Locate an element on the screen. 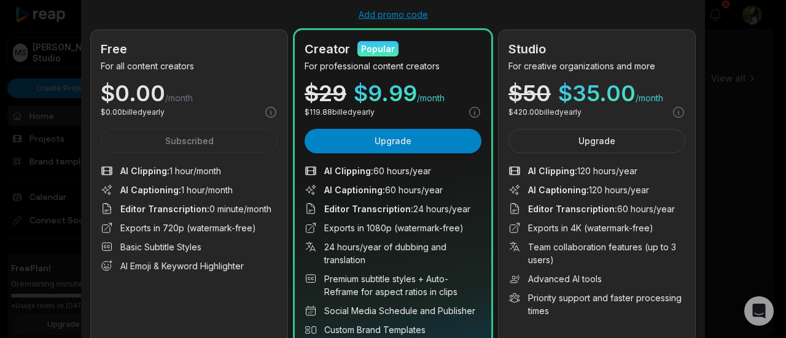 The height and width of the screenshot is (338, 786). li: Basic Subtitle Styles is located at coordinates (189, 247).